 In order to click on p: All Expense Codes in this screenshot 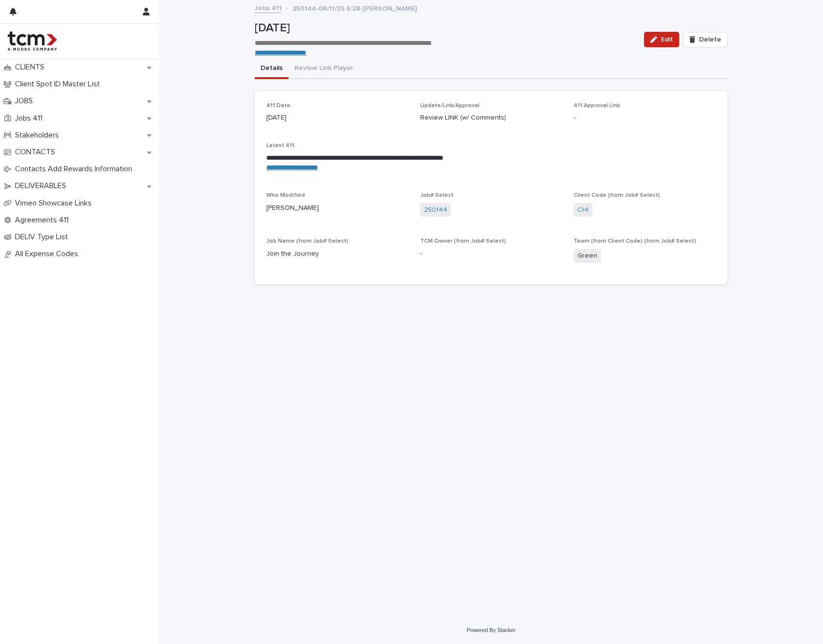, I will do `click(48, 254)`.